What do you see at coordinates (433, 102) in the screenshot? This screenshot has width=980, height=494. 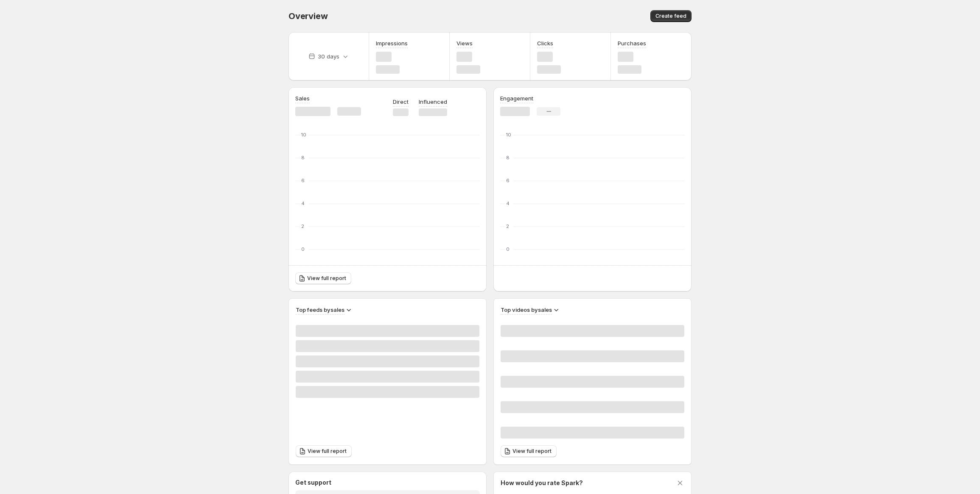 I see `p: Influenced` at bounding box center [433, 102].